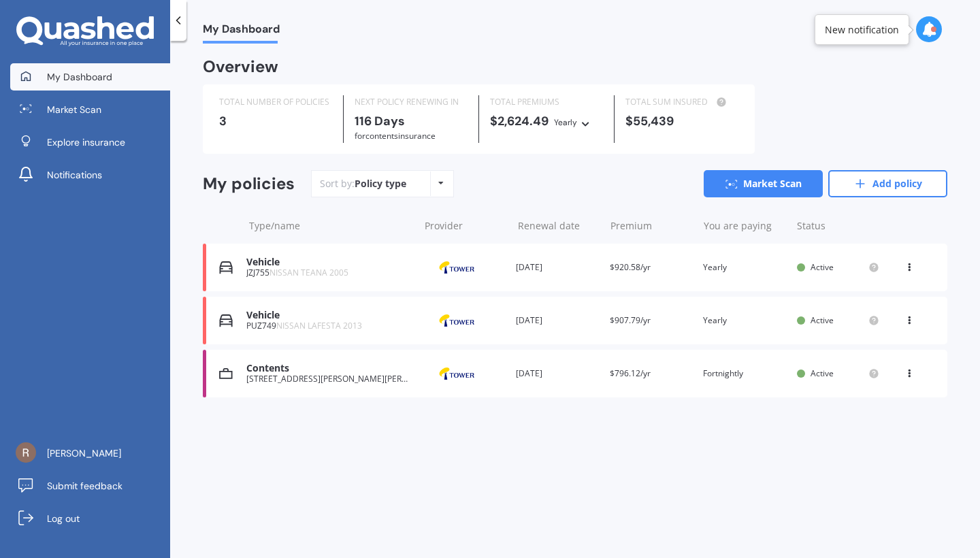 The height and width of the screenshot is (558, 980). Describe the element at coordinates (331, 226) in the screenshot. I see `div: Type/name` at that location.